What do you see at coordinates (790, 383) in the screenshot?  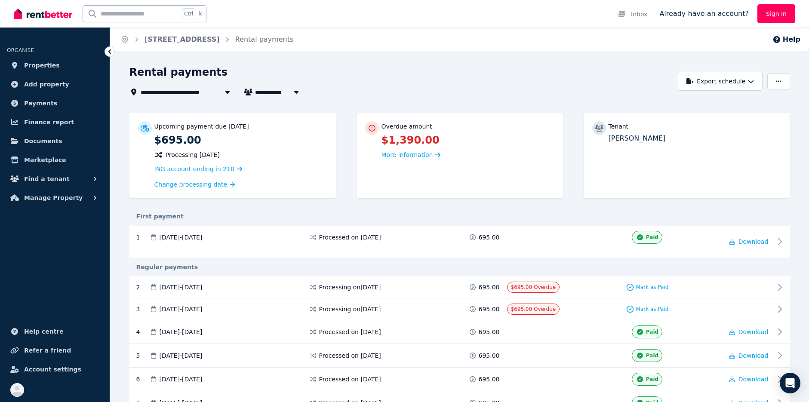 I see `div: Open Intercom Messenger` at bounding box center [790, 383].